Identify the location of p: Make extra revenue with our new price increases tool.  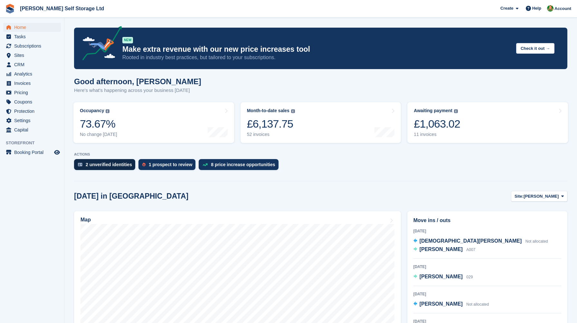
(316, 49).